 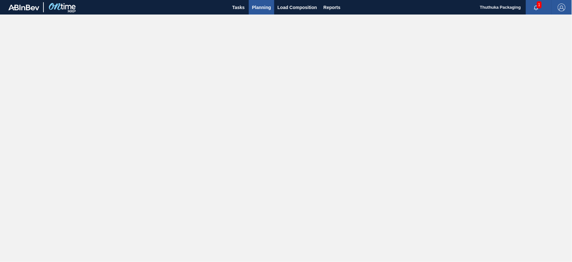 What do you see at coordinates (262, 7) in the screenshot?
I see `span: Planning` at bounding box center [262, 7].